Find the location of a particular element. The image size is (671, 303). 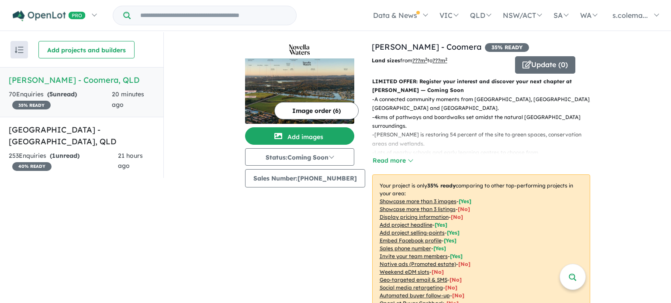

span: 5 is located at coordinates (51, 94).